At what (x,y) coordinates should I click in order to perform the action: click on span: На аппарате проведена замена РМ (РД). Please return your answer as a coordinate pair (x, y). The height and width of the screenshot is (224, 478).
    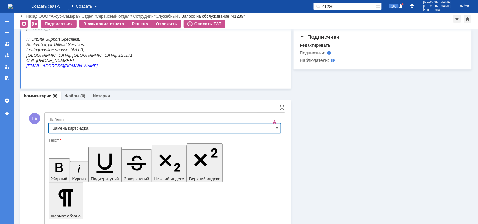
    Looking at the image, I should click on (44, 15).